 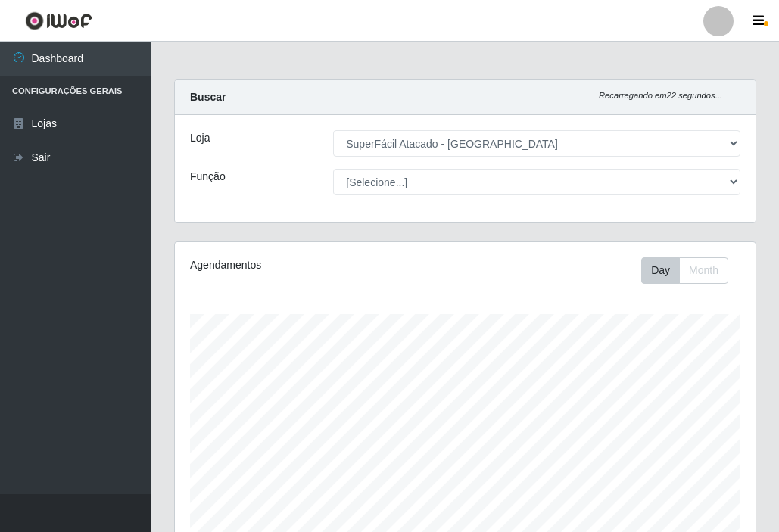 I want to click on button: Month, so click(x=703, y=270).